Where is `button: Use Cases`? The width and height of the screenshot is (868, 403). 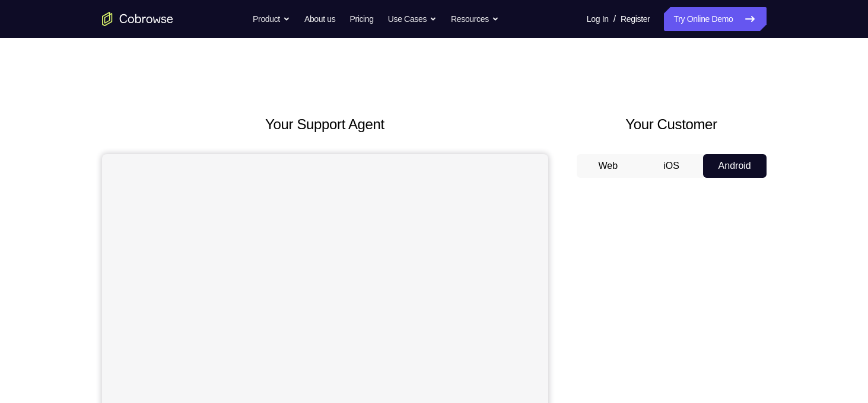 button: Use Cases is located at coordinates (412, 19).